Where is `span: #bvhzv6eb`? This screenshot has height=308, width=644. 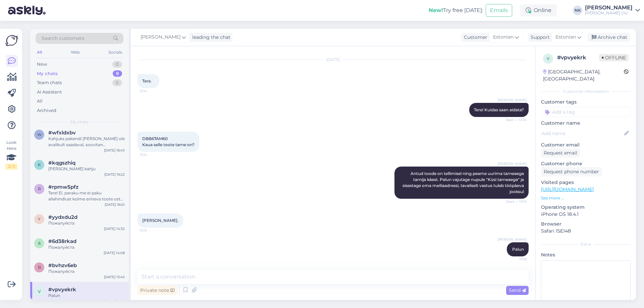
span: #bvhzv6eb is located at coordinates (62, 266).